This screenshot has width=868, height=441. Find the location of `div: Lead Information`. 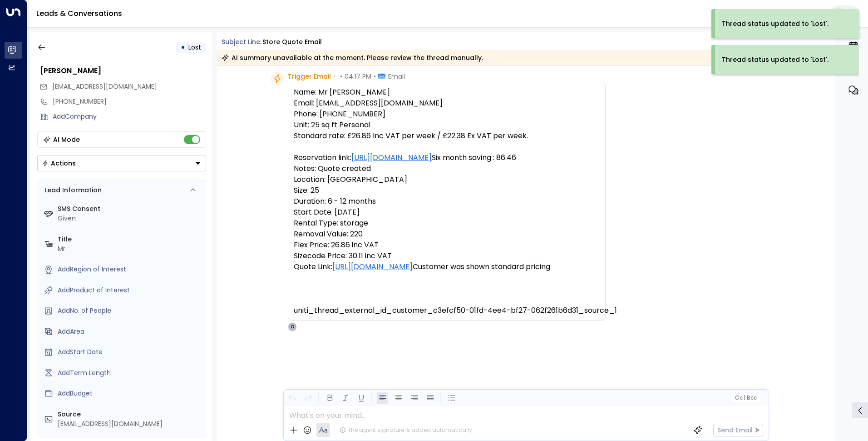

div: Lead Information is located at coordinates (72, 190).